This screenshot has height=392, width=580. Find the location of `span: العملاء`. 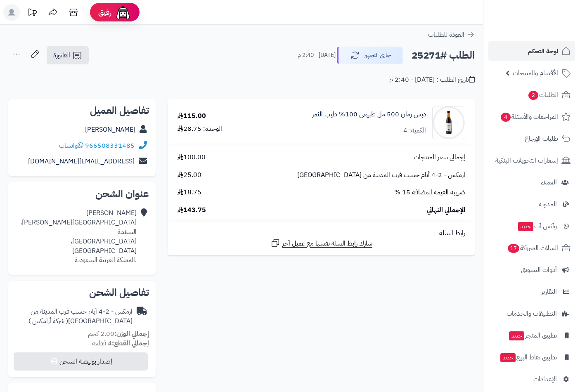

span: العملاء is located at coordinates (549, 183).